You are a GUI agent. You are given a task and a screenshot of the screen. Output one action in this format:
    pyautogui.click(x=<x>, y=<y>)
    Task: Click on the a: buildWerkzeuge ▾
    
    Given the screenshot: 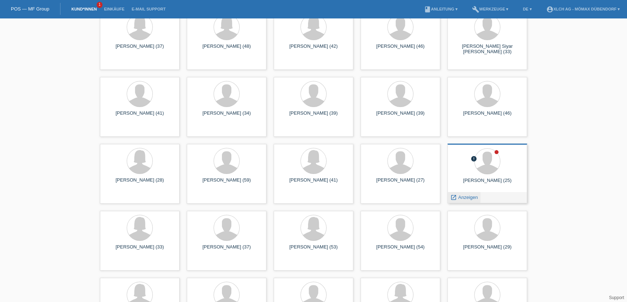 What is the action you would take?
    pyautogui.click(x=490, y=9)
    